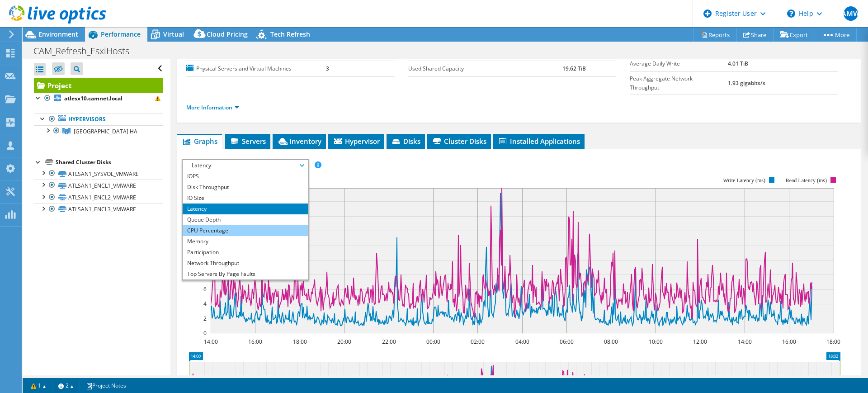 This screenshot has width=868, height=393. What do you see at coordinates (99, 119) in the screenshot?
I see `a: Hypervisors` at bounding box center [99, 119].